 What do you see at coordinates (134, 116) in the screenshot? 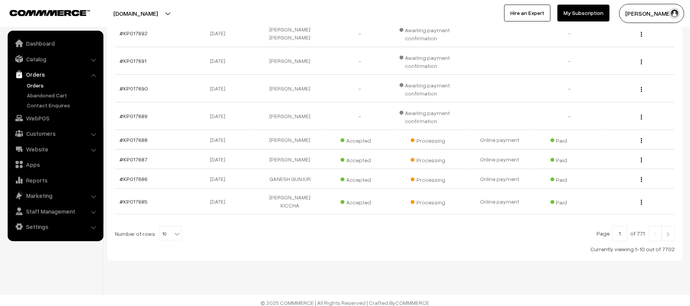
I see `a: #KP017689` at bounding box center [134, 116].